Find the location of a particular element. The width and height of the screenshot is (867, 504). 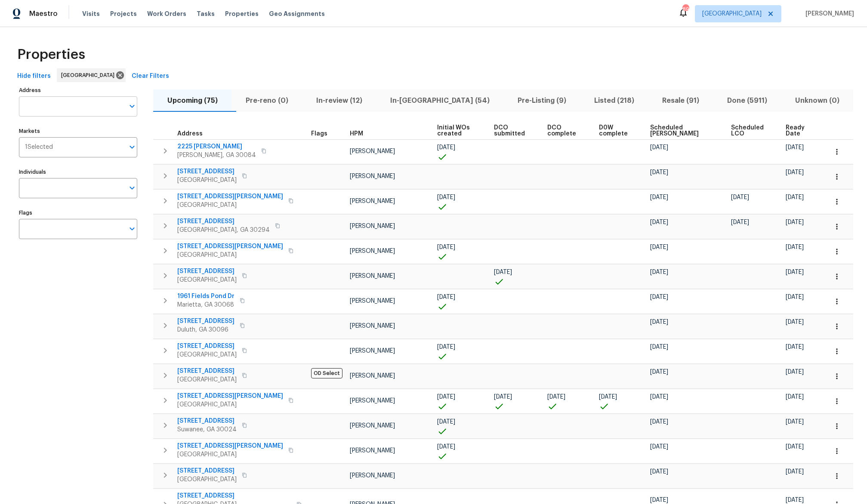

span: Visits is located at coordinates (91, 14).